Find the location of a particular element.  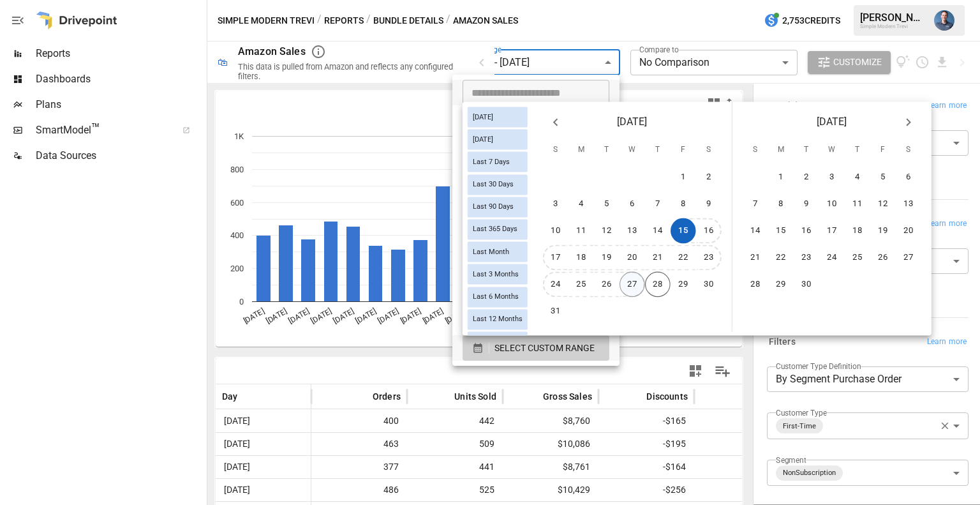

span: Last 90 Days is located at coordinates (493, 207).